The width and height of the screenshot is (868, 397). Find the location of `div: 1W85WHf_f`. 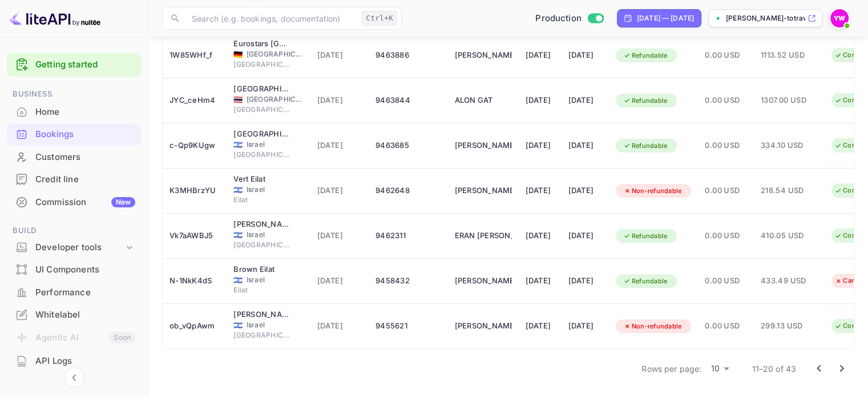

div: 1W85WHf_f is located at coordinates (194, 55).